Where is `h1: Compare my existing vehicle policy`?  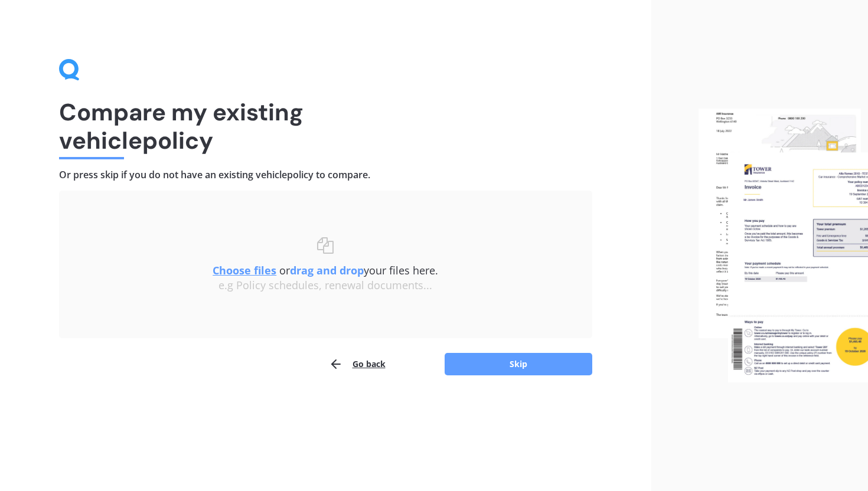 h1: Compare my existing vehicle policy is located at coordinates (325, 126).